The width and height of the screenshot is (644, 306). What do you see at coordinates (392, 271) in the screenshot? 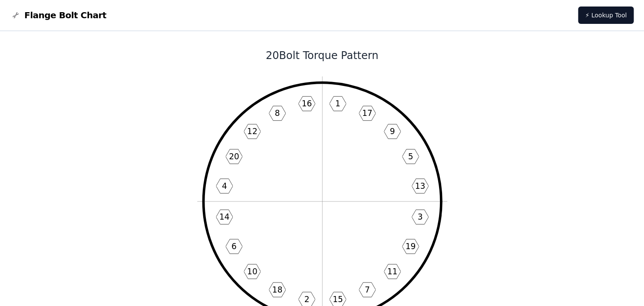
I see `text: 11` at bounding box center [392, 271].